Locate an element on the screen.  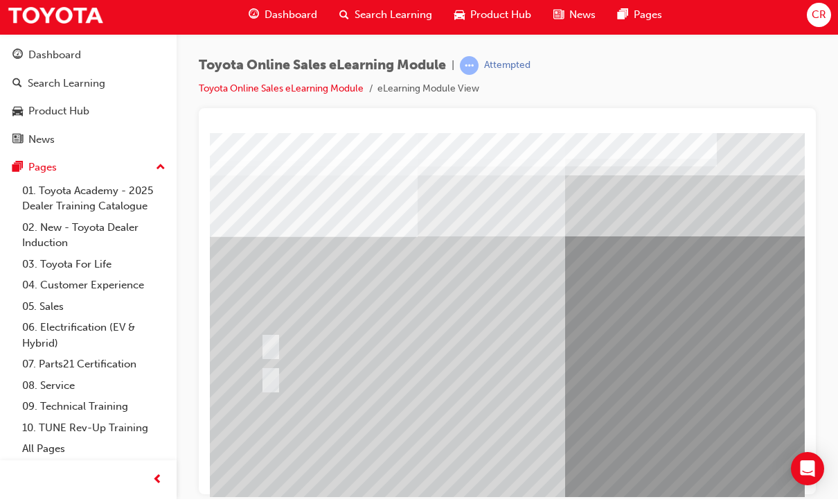
div: Pages is located at coordinates (42, 172).